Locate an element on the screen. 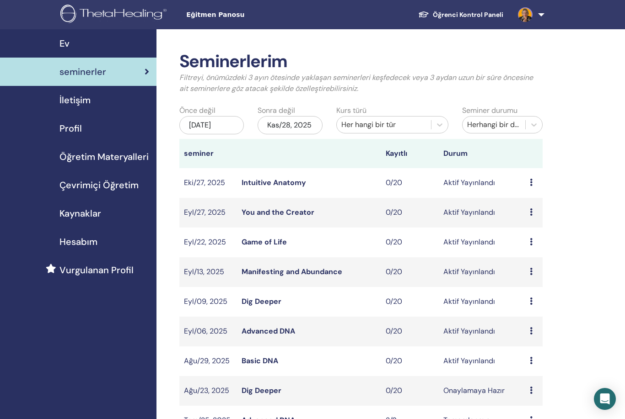 The height and width of the screenshot is (419, 625). a: Advanced DNA is located at coordinates (268, 331).